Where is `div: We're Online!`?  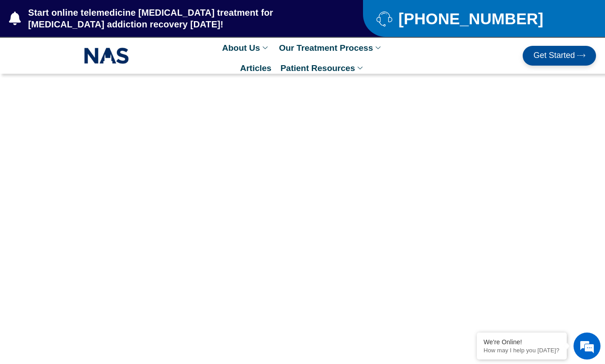
div: We're Online! is located at coordinates (522, 342).